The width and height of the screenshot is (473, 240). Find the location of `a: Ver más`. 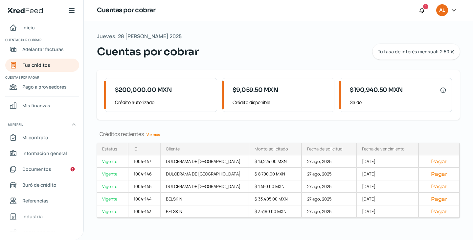

a: Ver más is located at coordinates (153, 134).